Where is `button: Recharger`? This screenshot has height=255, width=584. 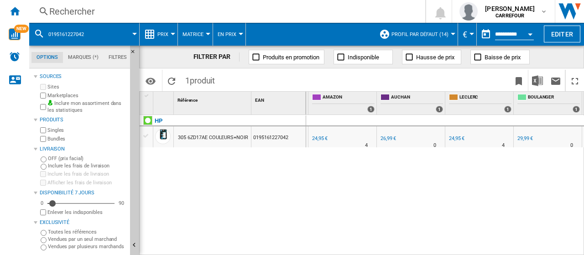
button: Recharger is located at coordinates (171, 80).